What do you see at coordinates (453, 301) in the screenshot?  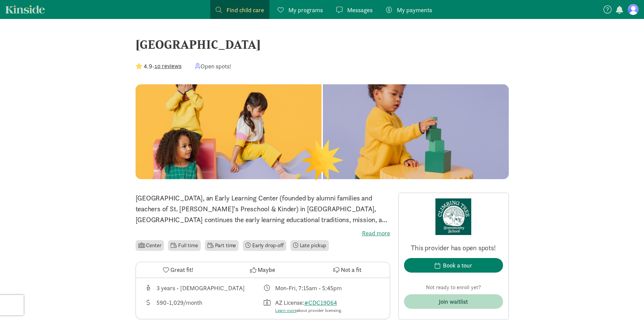 I see `div: Join waitlist` at bounding box center [453, 301].